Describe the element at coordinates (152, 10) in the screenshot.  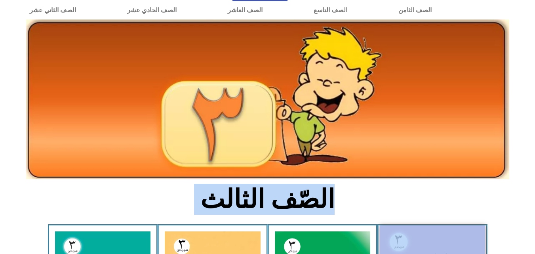
I see `a: الصف الحادي عشر` at that location.